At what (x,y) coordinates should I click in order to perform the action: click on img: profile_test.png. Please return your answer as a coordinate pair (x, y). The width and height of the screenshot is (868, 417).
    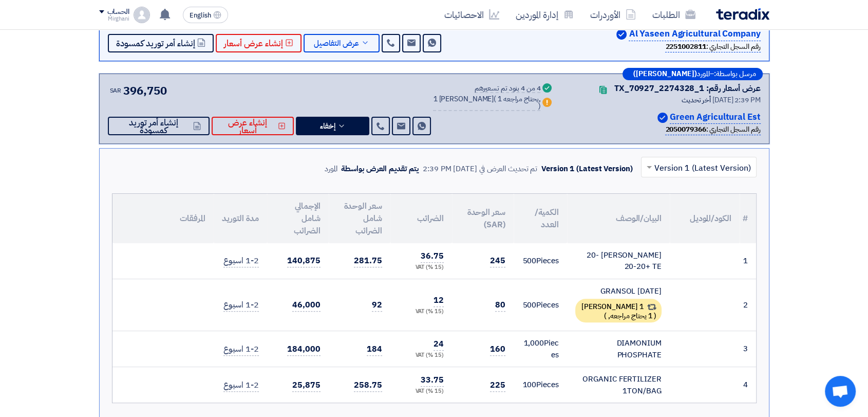
    Looking at the image, I should click on (142, 15).